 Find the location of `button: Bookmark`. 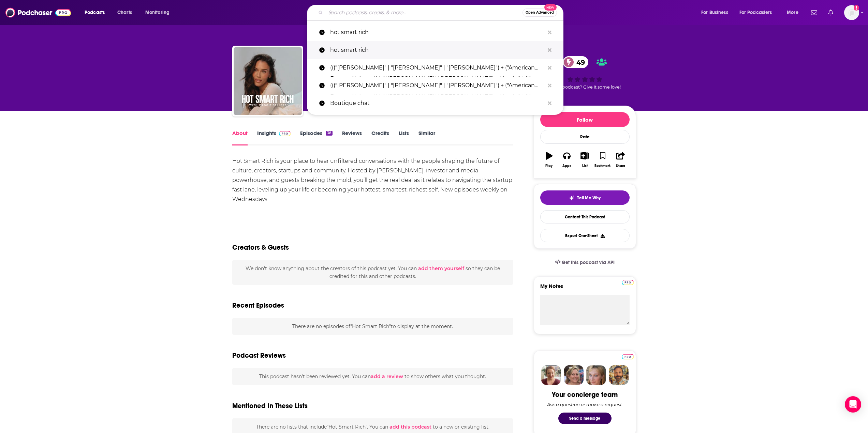

button: Bookmark is located at coordinates (602, 159).